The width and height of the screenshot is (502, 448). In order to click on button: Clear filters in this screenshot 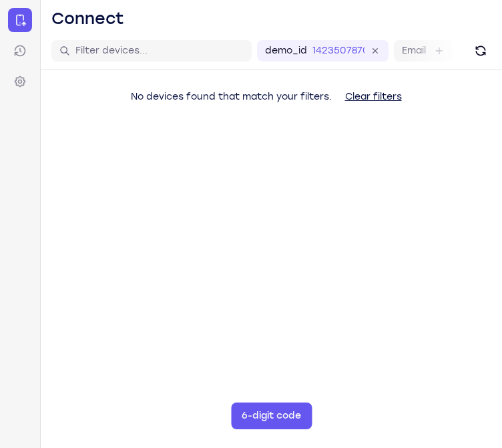, I will do `click(373, 97)`.